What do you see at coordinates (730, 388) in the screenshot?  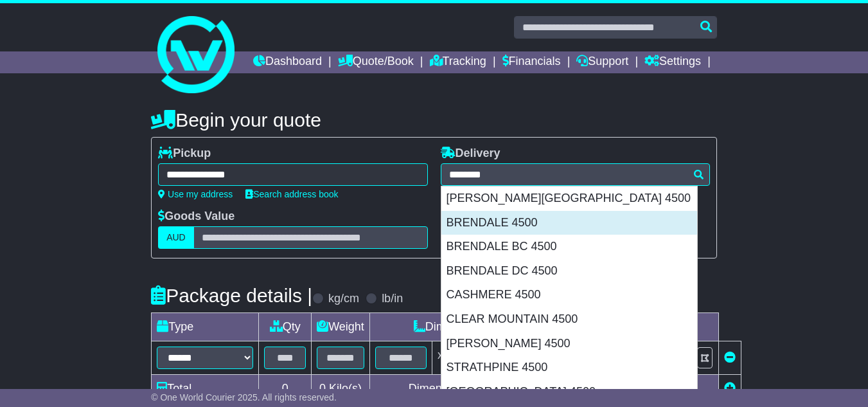 I see `a: Add new item` at bounding box center [730, 388].